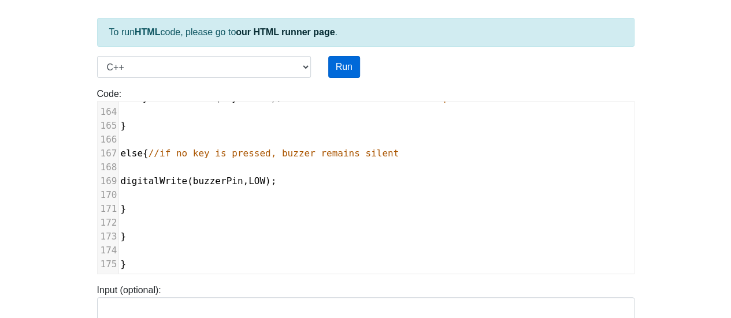  Describe the element at coordinates (344, 67) in the screenshot. I see `button: Run` at that location.